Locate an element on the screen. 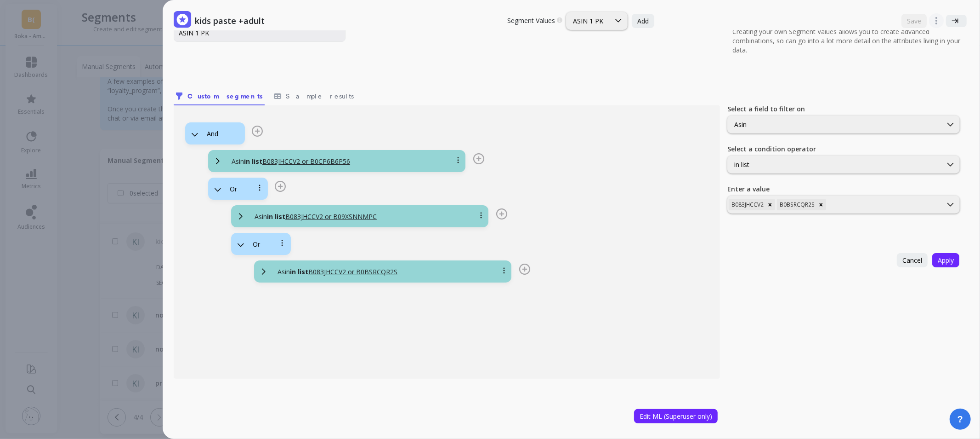  button: Add is located at coordinates (643, 21).